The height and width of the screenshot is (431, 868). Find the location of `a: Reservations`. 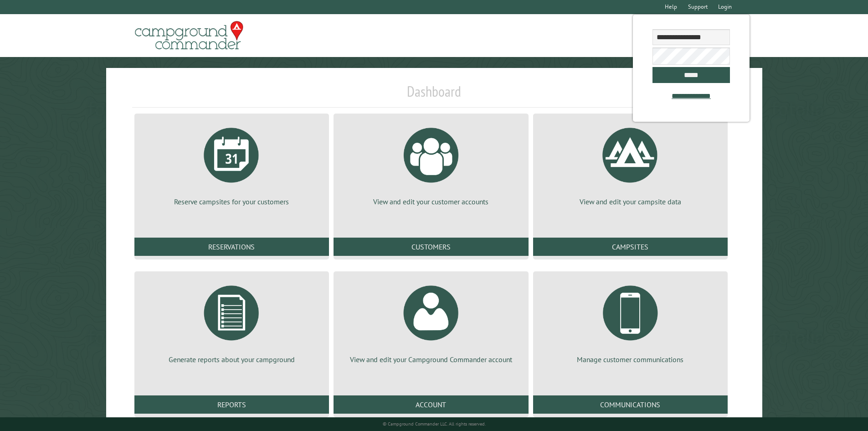

a: Reservations is located at coordinates (231, 247).